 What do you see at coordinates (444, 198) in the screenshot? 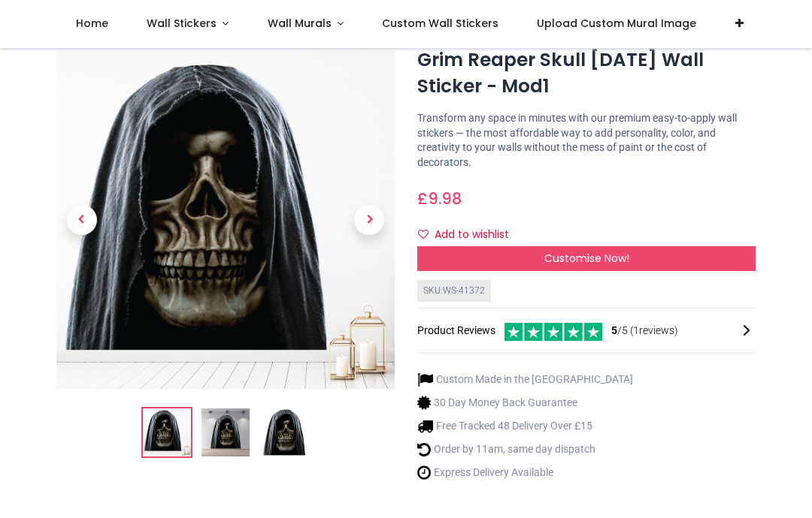
I see `span: 9.98` at bounding box center [444, 198].